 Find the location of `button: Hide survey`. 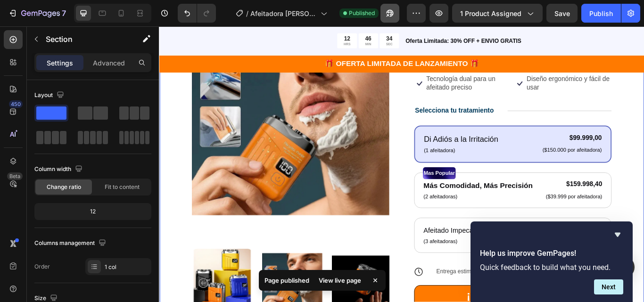

button: Hide survey is located at coordinates (618, 235).